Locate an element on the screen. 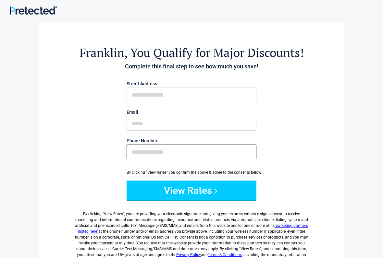 The image size is (383, 258). label: Street Address is located at coordinates (192, 84).